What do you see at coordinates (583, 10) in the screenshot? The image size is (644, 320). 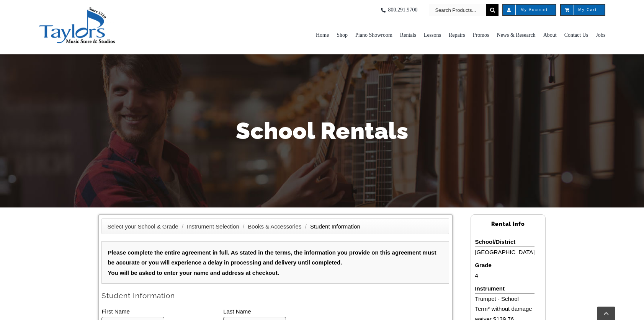 I see `span: My Cart` at bounding box center [583, 10].